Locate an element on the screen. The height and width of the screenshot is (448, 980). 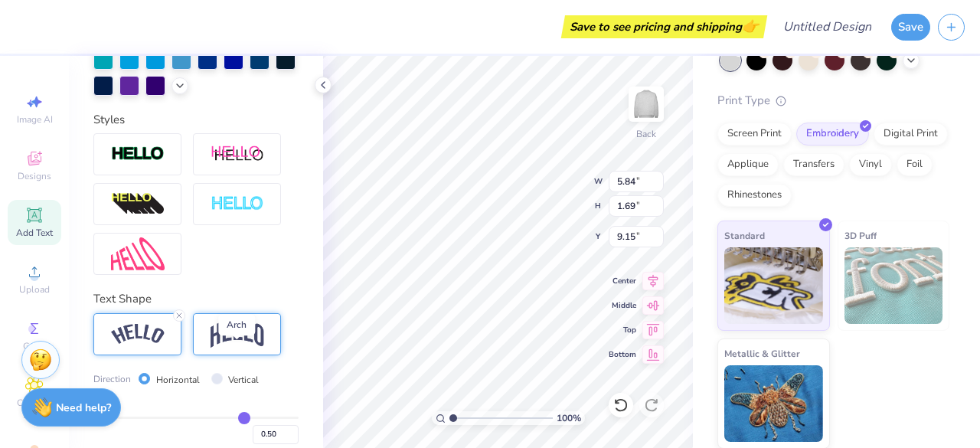
label: Vertical is located at coordinates (243, 380).